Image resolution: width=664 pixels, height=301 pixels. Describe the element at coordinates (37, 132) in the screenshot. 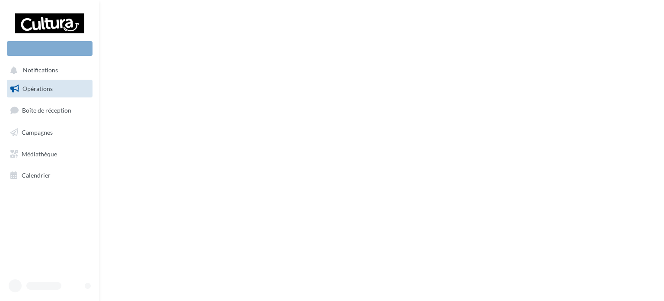

I see `span: Campagnes` at that location.